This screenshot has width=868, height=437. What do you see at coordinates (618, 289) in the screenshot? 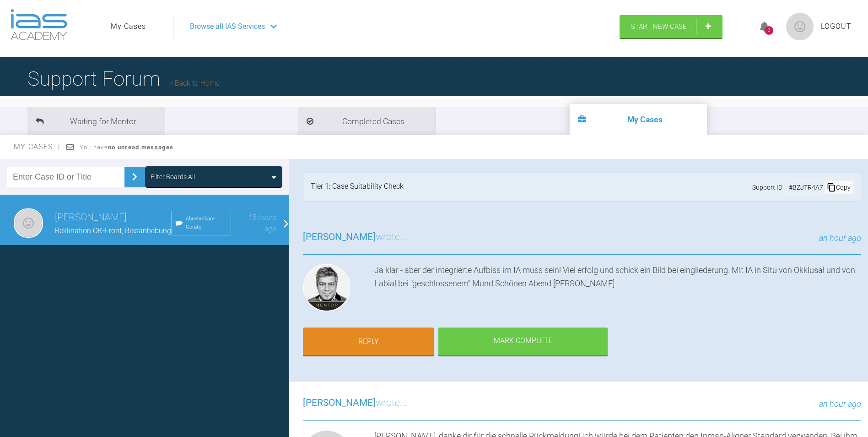
I see `div: Ja klar - aber der integrierte Aufbiss im IA muss sein! Viel erfolg und schick ein Bild bei eingl...` at bounding box center [618, 289].